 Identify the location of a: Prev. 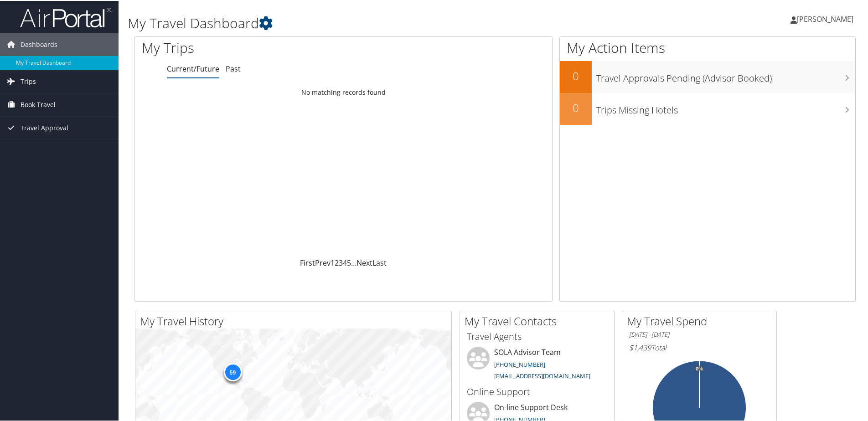
(323, 262).